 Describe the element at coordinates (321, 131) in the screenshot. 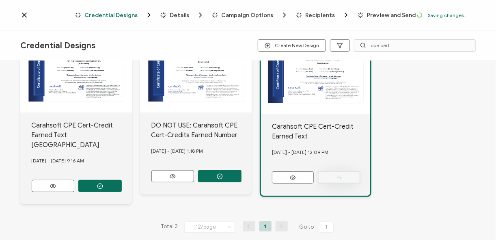

I see `div: Carahsoft CPE Cert-Credit Earned Text` at that location.